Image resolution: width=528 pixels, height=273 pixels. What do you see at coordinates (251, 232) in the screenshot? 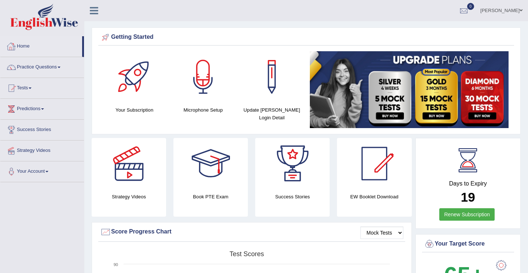
I see `div: Score Progress Chart` at bounding box center [251, 232].